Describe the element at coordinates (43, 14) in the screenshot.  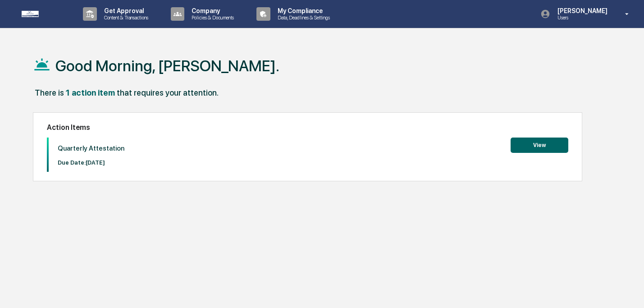
I see `img: logo` at that location.